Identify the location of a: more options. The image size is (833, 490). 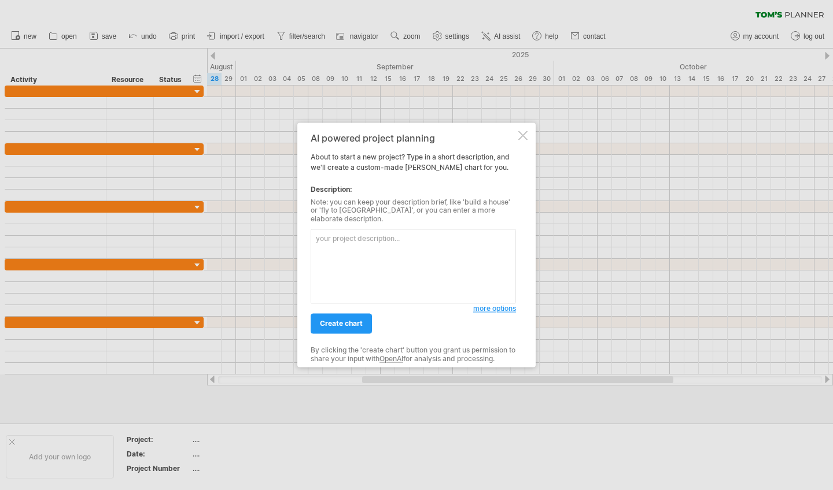
(494, 309).